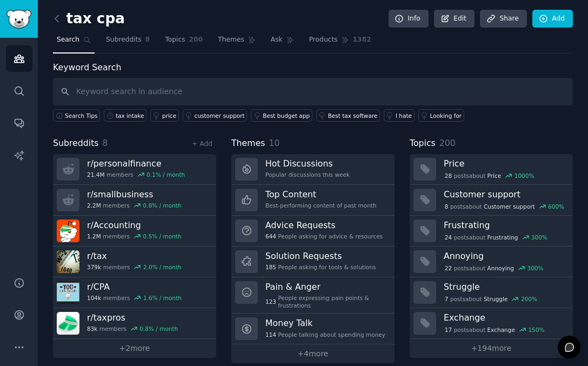 The width and height of the screenshot is (588, 366). Describe the element at coordinates (326, 335) in the screenshot. I see `div: People talking about spending money` at that location.